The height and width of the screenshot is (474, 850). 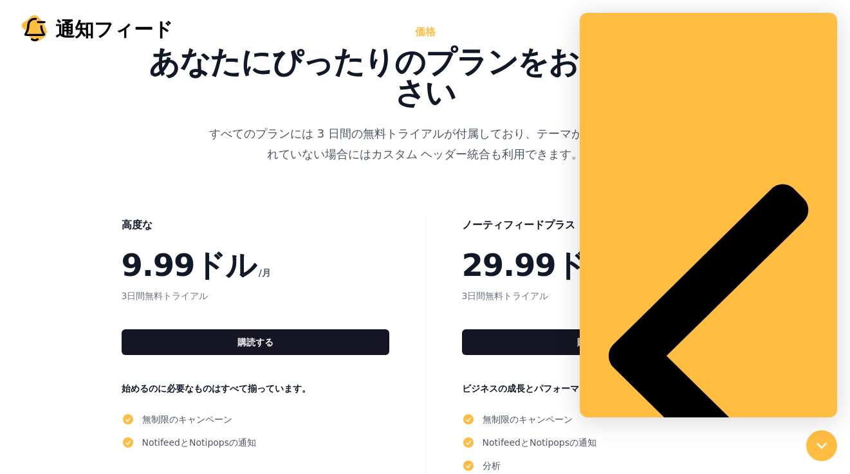 I want to click on font: あなたにぴったりのプランをお選びください, so click(x=425, y=77).